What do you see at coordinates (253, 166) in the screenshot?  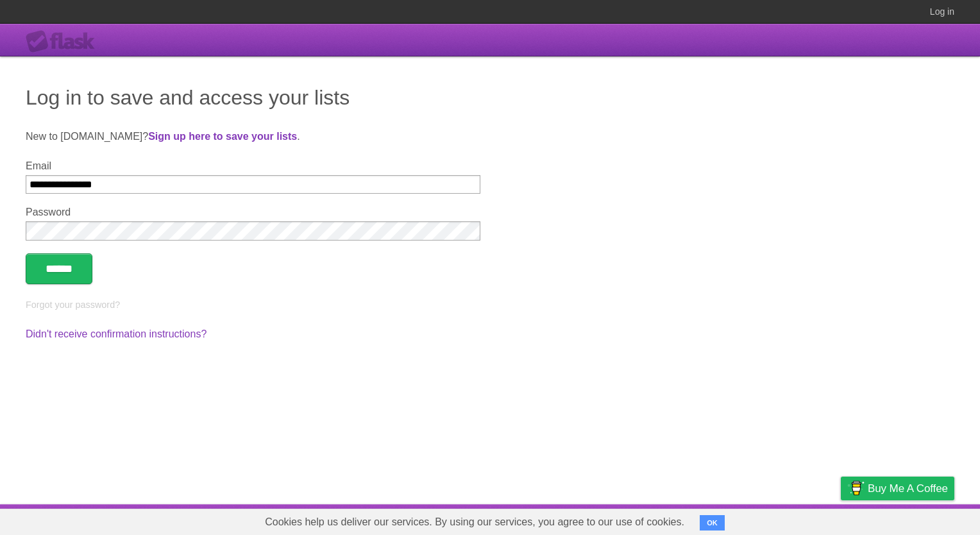 I see `label: Email` at bounding box center [253, 166].